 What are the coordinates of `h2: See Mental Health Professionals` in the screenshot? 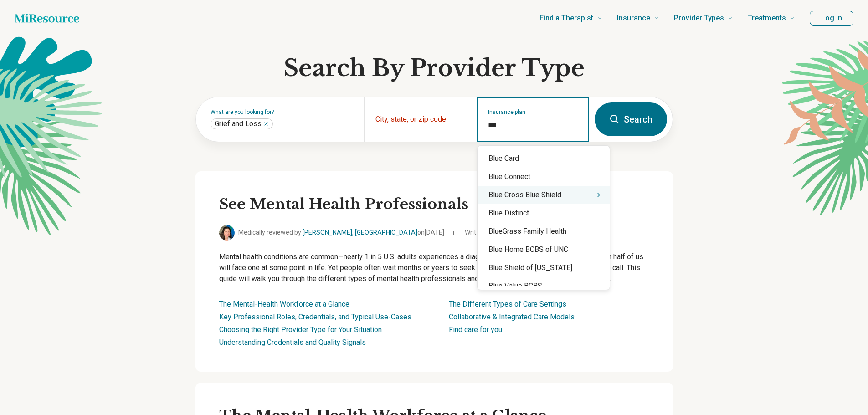 It's located at (434, 204).